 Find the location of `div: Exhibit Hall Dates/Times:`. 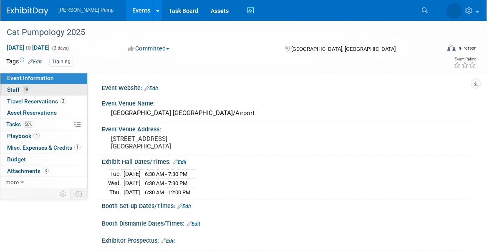

div: Exhibit Hall Dates/Times: is located at coordinates (286, 161).